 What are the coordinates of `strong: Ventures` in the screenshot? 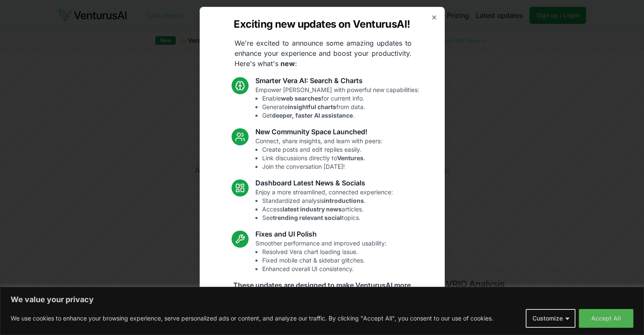 It's located at (350, 157).